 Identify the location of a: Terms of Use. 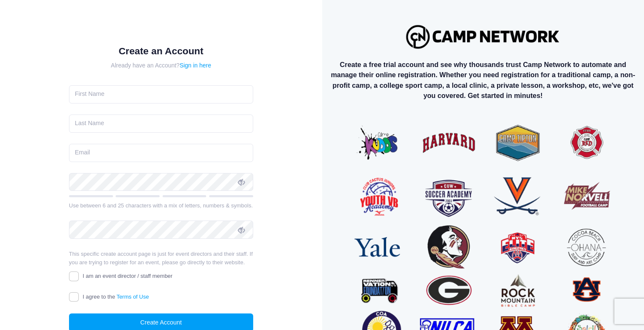
(133, 296).